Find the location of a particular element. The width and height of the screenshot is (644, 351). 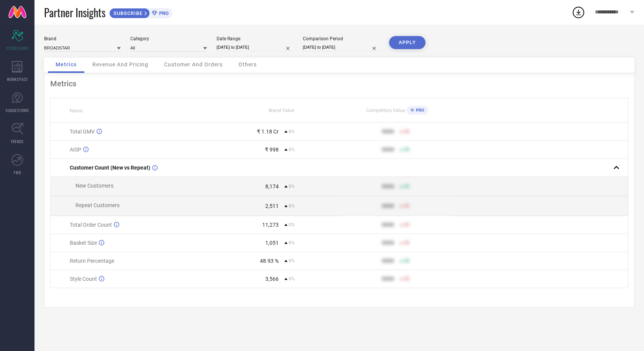

span: FWD is located at coordinates (17, 172).